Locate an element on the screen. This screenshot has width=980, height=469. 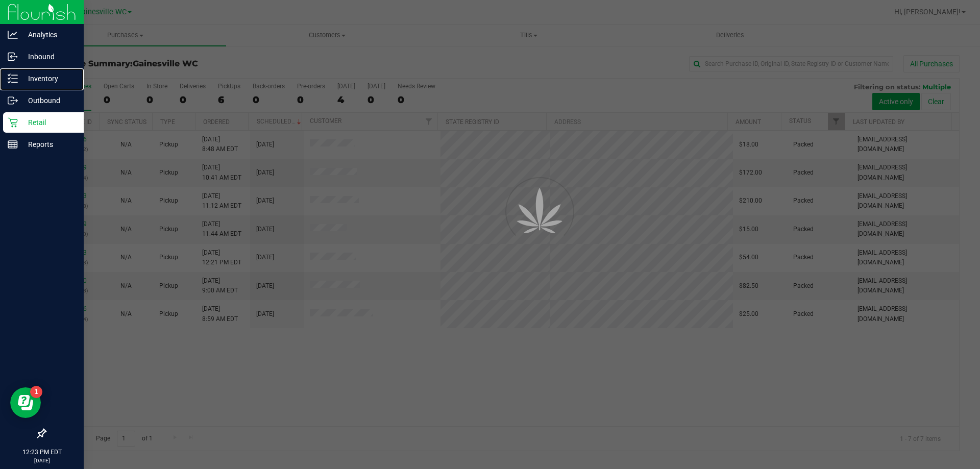
p: Outbound is located at coordinates (48, 100).